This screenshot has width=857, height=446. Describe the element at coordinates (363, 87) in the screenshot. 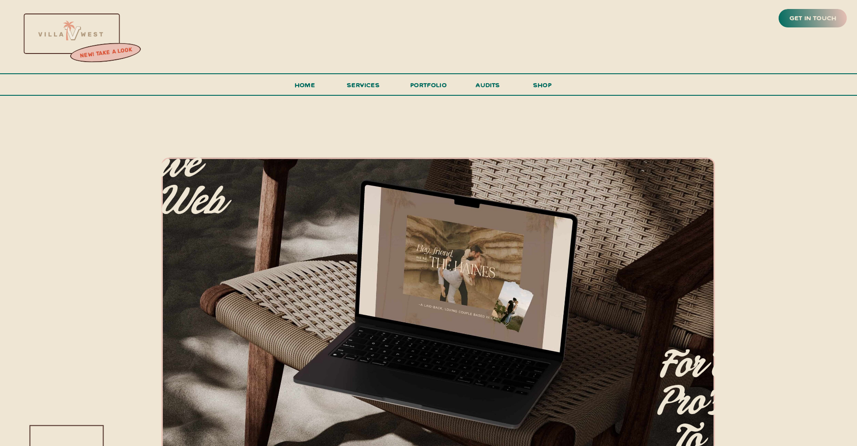

I see `a: services` at that location.